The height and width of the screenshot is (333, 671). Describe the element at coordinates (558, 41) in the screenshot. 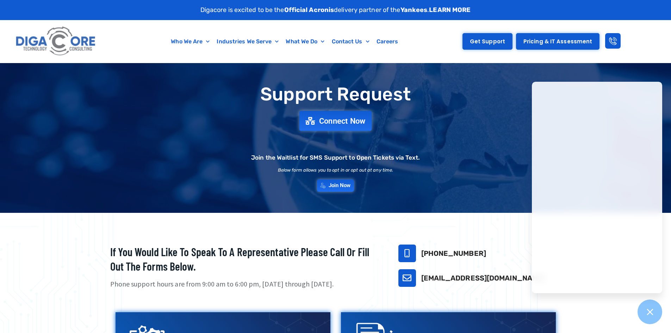

I see `a: Pricing & IT Assessment` at that location.